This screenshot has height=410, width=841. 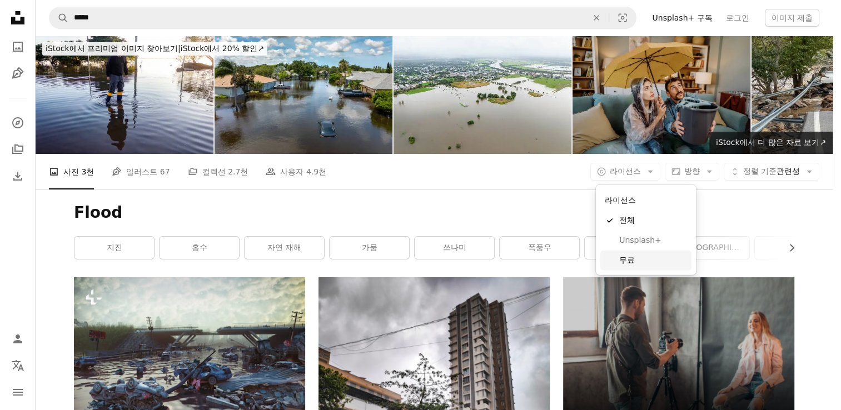 I want to click on button: 라이선스, so click(x=625, y=172).